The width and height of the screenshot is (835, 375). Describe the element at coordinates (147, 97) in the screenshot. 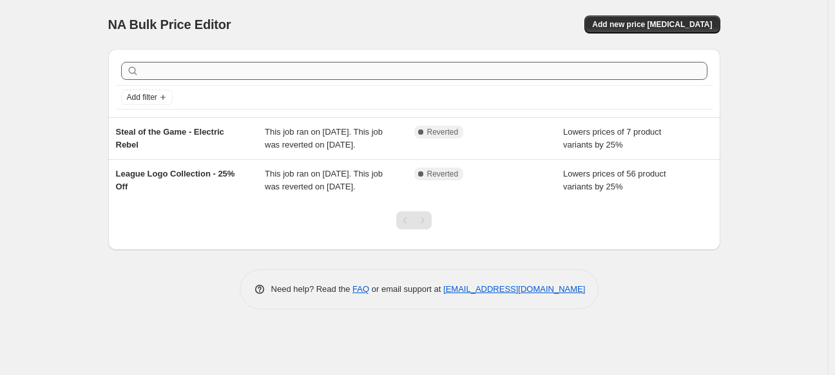

I see `button: Add filter` at that location.